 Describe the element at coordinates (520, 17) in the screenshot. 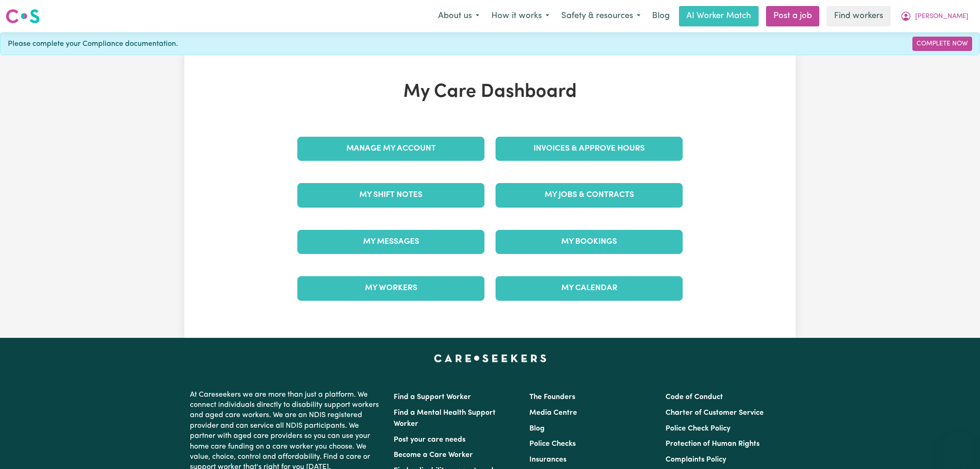

I see `button: How it works` at that location.